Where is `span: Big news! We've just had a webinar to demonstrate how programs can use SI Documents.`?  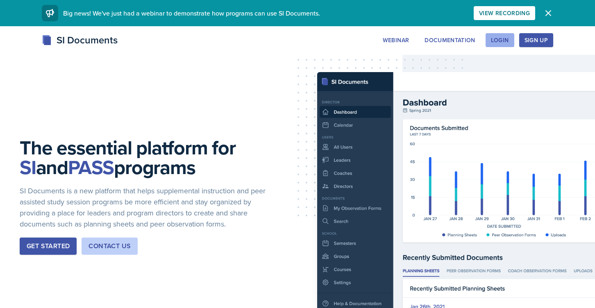 span: Big news! We've just had a webinar to demonstrate how programs can use SI Documents. is located at coordinates (191, 13).